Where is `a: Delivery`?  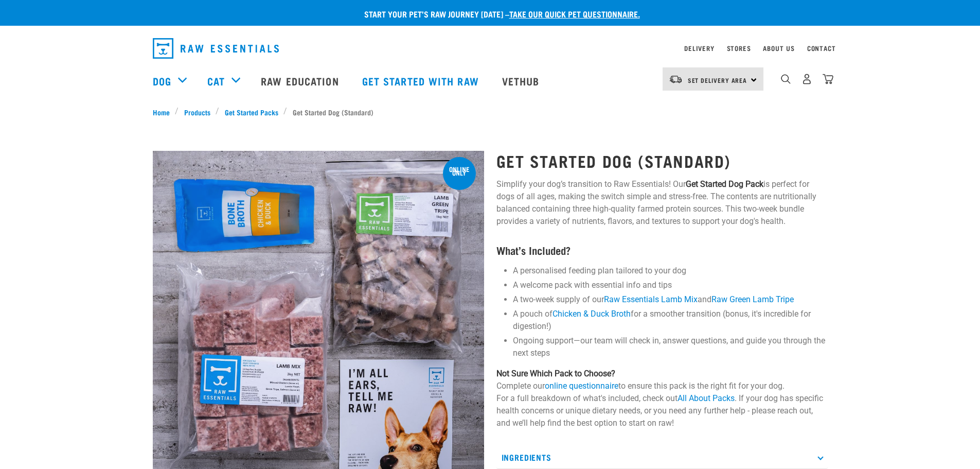
a: Delivery is located at coordinates (699, 48).